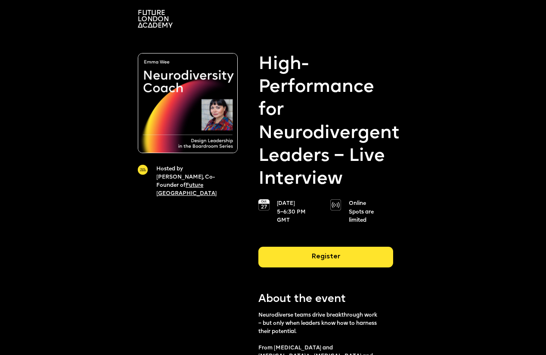  Describe the element at coordinates (326, 260) in the screenshot. I see `a: Register` at that location.